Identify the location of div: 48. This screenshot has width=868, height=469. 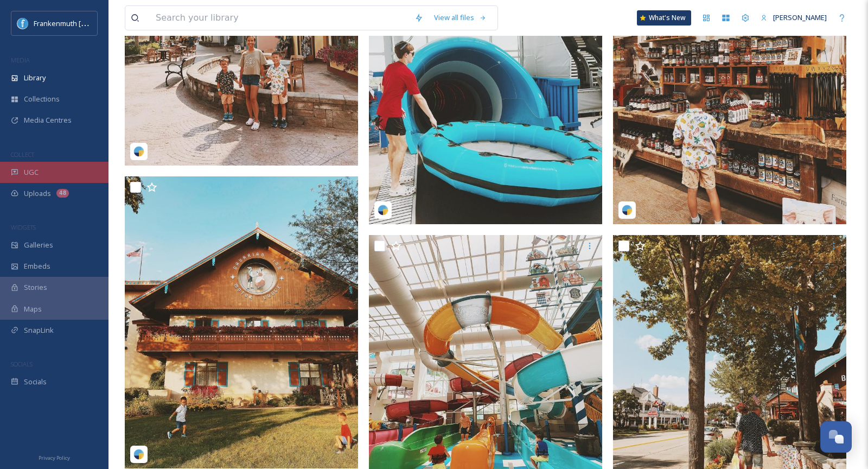
(63, 193).